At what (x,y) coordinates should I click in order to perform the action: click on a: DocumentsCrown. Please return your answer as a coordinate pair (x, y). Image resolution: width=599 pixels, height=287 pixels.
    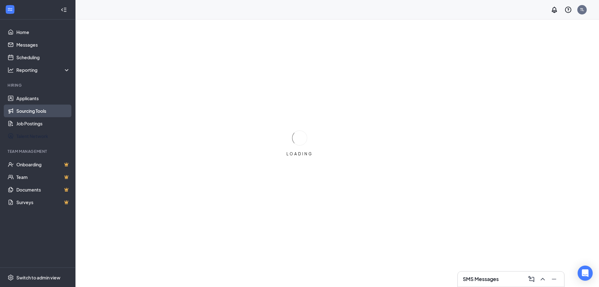
    Looking at the image, I should click on (43, 189).